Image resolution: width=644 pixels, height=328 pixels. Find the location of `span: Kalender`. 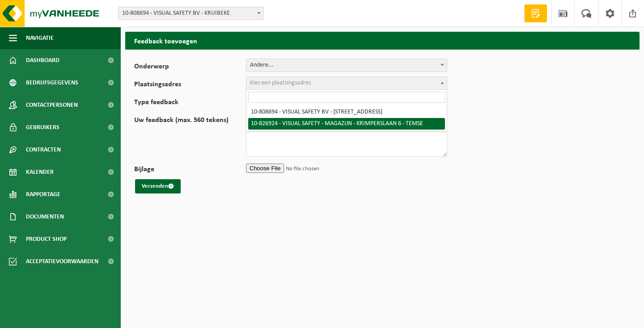

span: Kalender is located at coordinates (40, 172).